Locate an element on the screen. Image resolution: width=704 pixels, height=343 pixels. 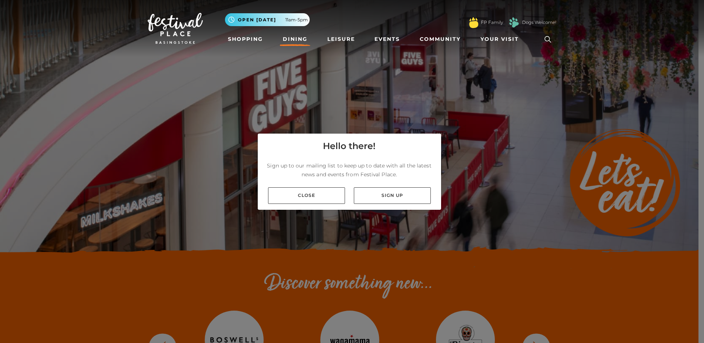
a: Dining is located at coordinates (295, 39).